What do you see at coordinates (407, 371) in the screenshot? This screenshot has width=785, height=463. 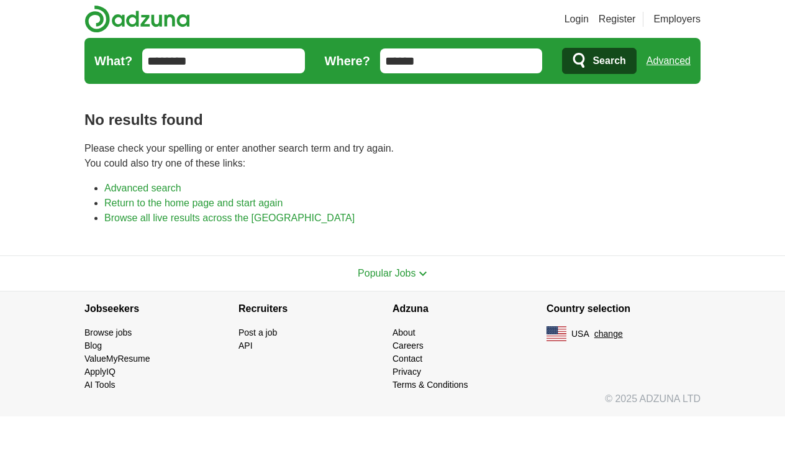 I see `a: Privacy` at bounding box center [407, 371].